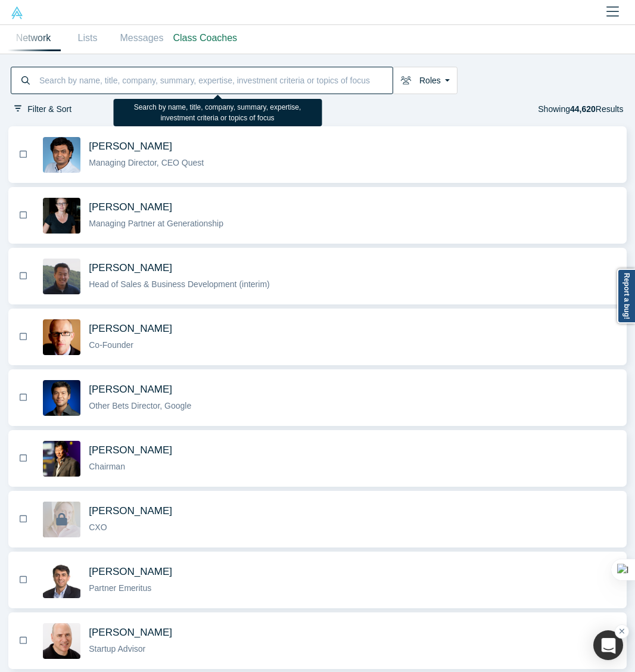 This screenshot has width=635, height=672. What do you see at coordinates (88, 38) in the screenshot?
I see `a: Lists` at bounding box center [88, 38].